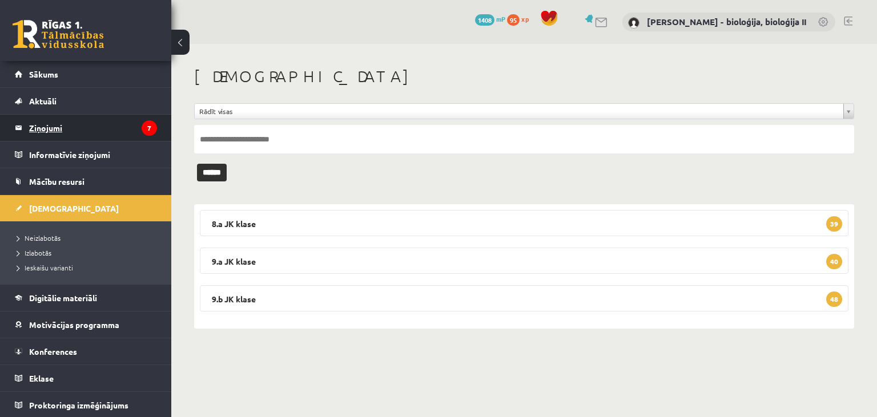  I want to click on span: Ieskaišu varianti, so click(45, 268).